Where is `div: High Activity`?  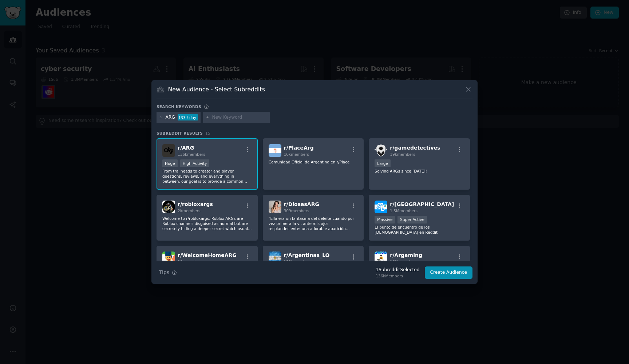 div: High Activity is located at coordinates (195, 163).